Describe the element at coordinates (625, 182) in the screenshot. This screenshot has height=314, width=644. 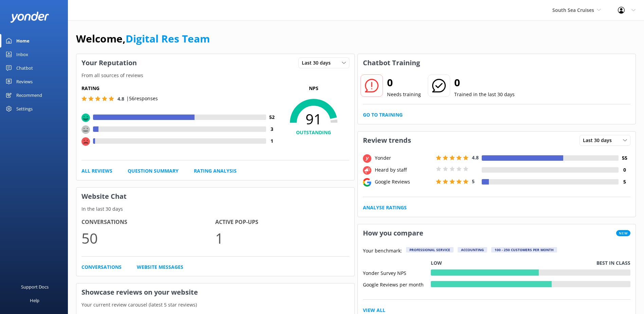
I see `h4: 5` at that location.